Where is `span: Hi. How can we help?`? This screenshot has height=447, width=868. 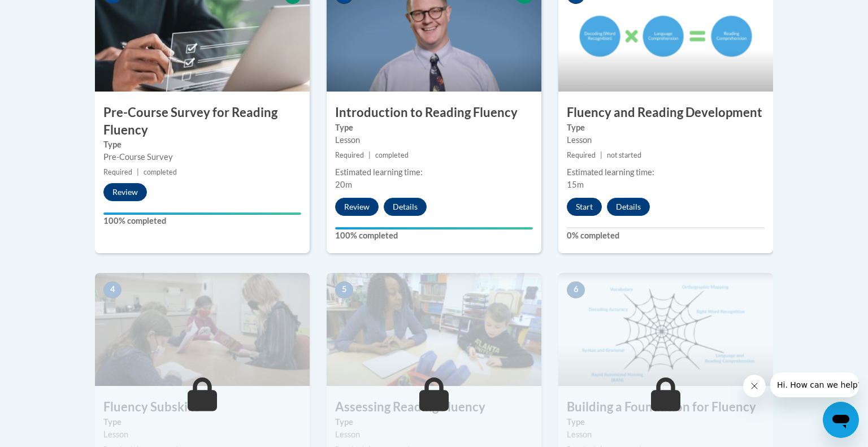 span: Hi. How can we help? is located at coordinates (49, 12).